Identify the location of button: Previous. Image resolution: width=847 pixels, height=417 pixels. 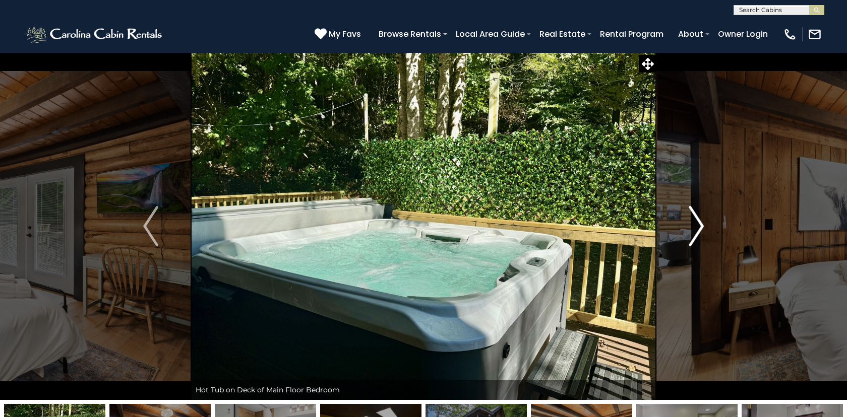
(151, 226).